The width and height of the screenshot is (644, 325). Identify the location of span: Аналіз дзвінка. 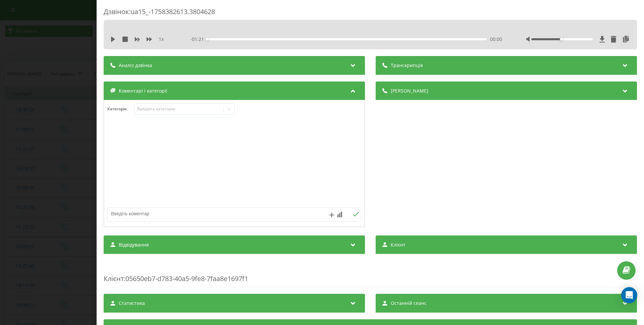
(136, 66).